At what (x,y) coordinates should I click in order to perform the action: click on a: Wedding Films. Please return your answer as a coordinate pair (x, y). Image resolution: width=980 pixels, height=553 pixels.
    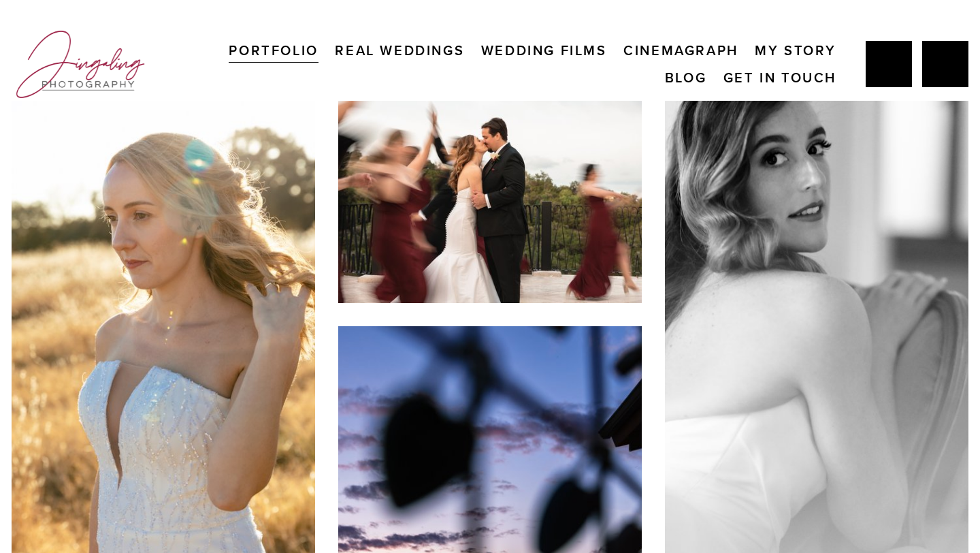
    Looking at the image, I should click on (544, 51).